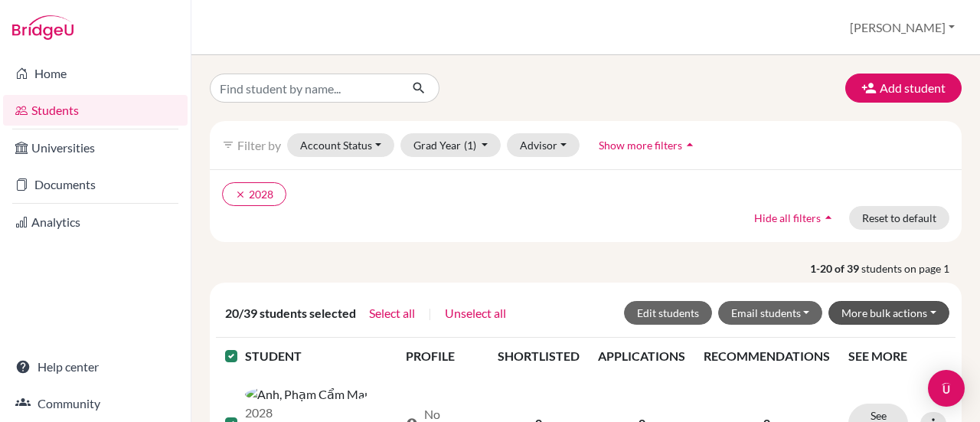 The width and height of the screenshot is (980, 422). I want to click on button: Reset to default, so click(899, 217).